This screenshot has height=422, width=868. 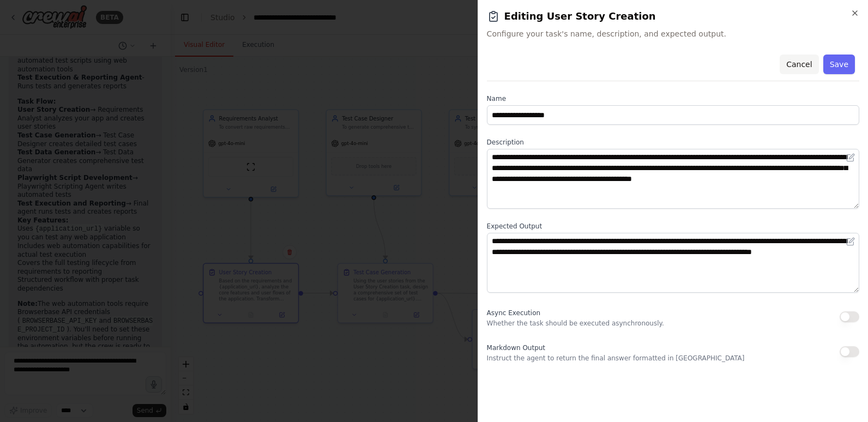 I want to click on button: Cancel, so click(x=799, y=64).